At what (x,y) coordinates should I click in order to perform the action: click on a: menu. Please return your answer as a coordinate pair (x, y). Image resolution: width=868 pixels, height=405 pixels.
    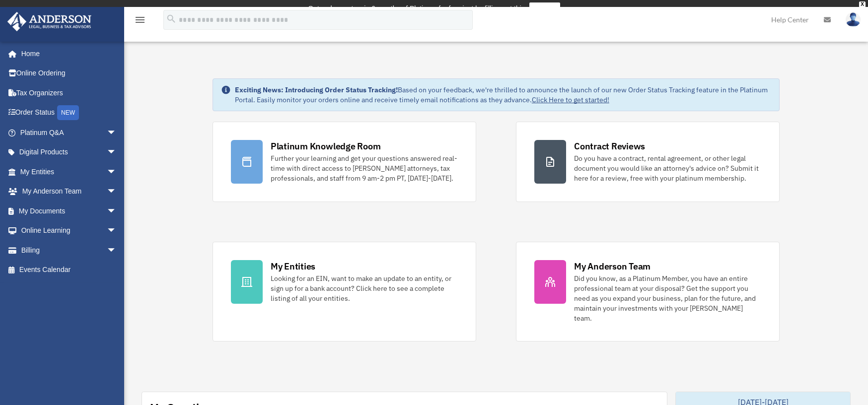
    Looking at the image, I should click on (140, 22).